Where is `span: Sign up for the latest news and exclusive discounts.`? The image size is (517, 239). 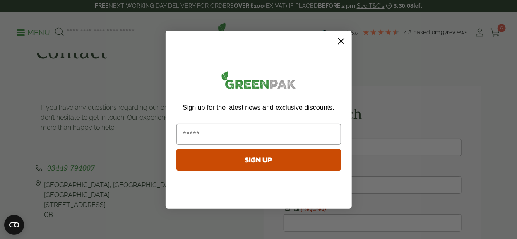 span: Sign up for the latest news and exclusive discounts. is located at coordinates (258, 107).